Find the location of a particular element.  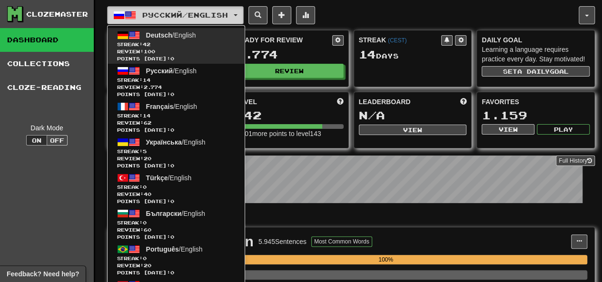

button: Play is located at coordinates (563, 129).